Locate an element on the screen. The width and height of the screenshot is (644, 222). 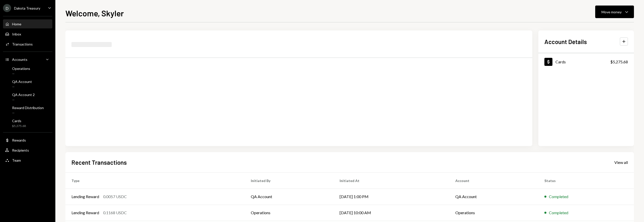
a: View all is located at coordinates (621, 162).